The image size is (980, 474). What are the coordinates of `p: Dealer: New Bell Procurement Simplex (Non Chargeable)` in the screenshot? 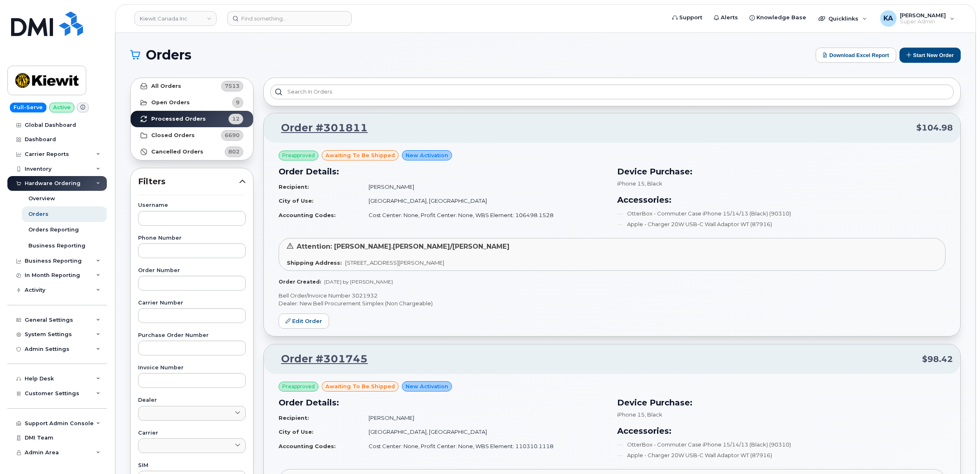 It's located at (611, 303).